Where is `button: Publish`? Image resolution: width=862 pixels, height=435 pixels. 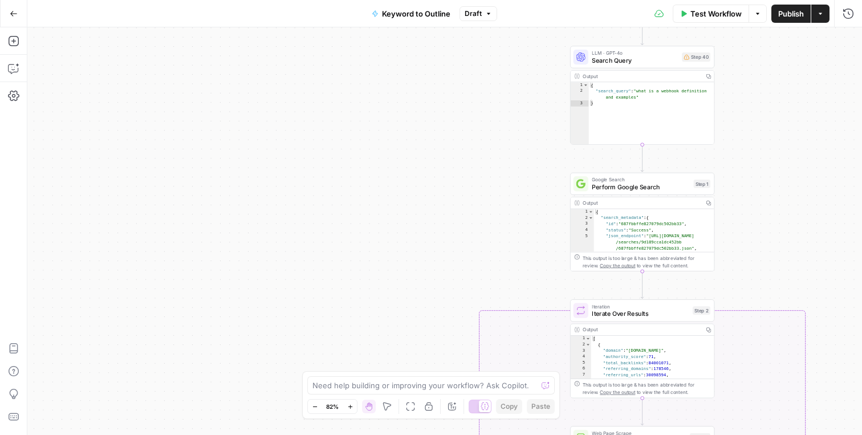 button: Publish is located at coordinates (790, 14).